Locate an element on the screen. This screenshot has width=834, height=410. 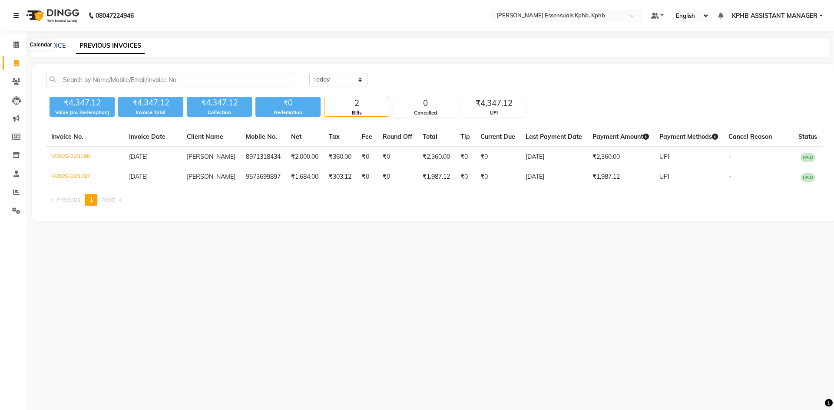
span: Current Due is located at coordinates (498, 137).